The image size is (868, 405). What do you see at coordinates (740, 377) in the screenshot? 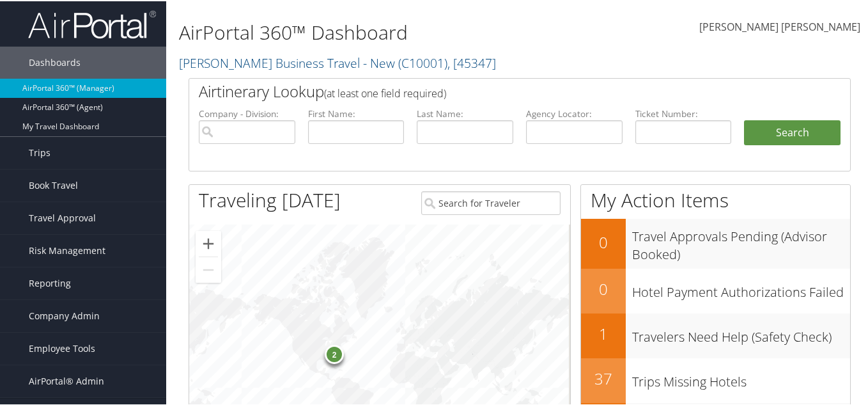
I see `h3: Trips Missing Hotels` at bounding box center [740, 377].